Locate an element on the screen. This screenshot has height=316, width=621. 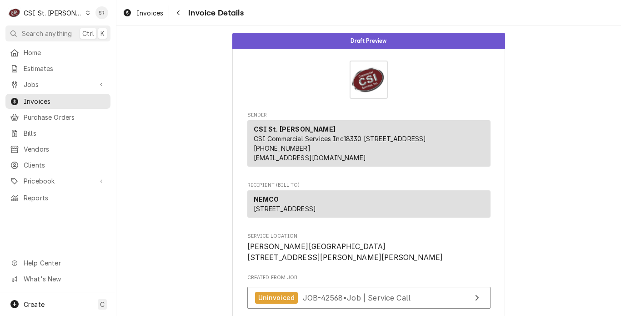
button: Search anythingCtrlK is located at coordinates (58, 33).